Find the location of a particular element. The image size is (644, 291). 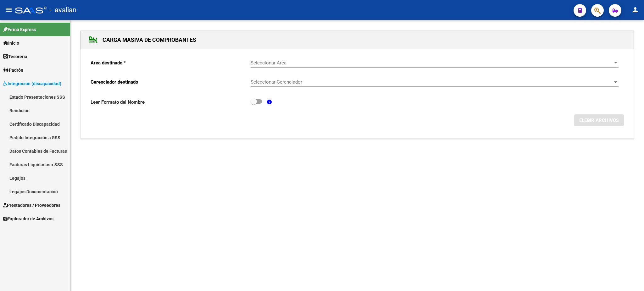

span: Tesorería is located at coordinates (15, 56).